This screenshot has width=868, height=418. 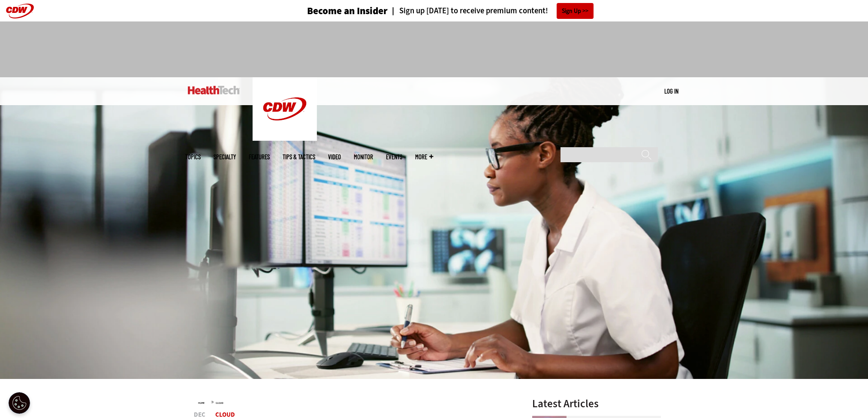 What do you see at coordinates (225, 157) in the screenshot?
I see `span: Specialty` at bounding box center [225, 157].